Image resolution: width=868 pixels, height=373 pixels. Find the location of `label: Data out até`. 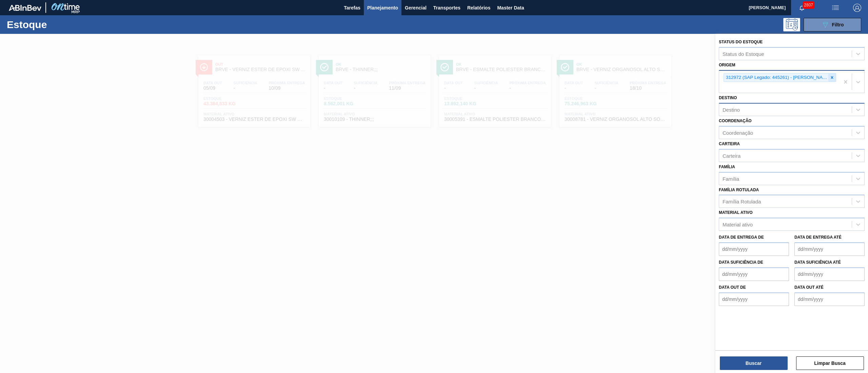

label: Data out até is located at coordinates (809, 288).